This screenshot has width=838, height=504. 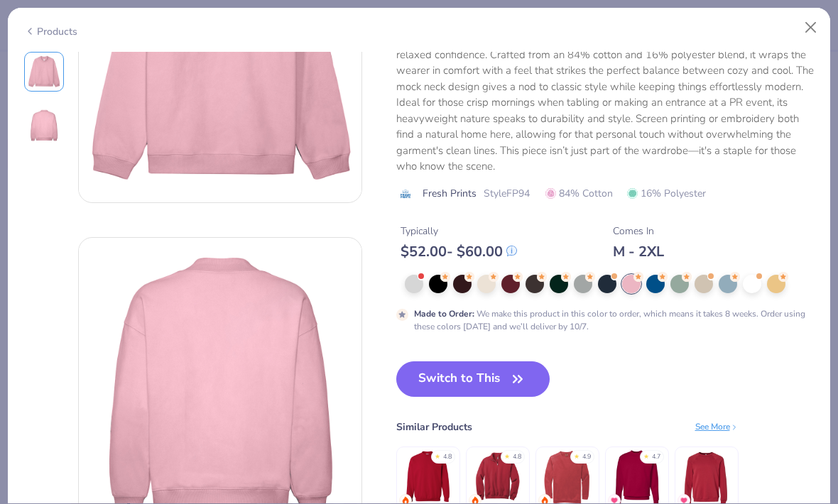 What do you see at coordinates (716, 426) in the screenshot?
I see `div: See More` at bounding box center [716, 426].